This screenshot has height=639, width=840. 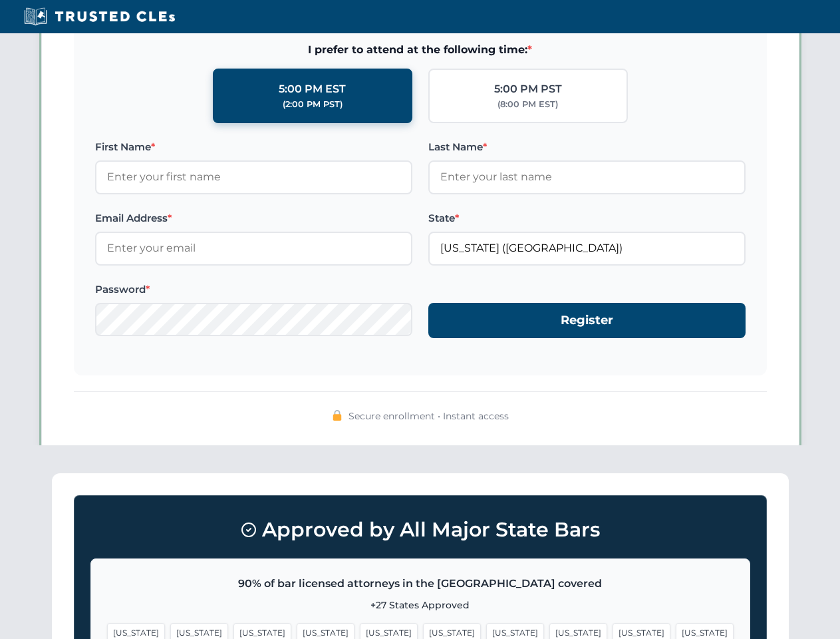 I want to click on div: 5:00 PM EST, so click(x=312, y=89).